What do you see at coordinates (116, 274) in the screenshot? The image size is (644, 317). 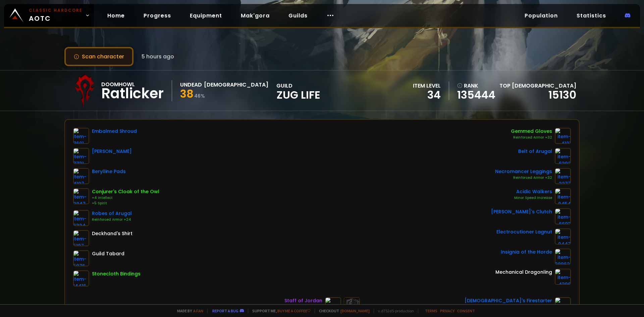 I see `div: Stonecloth Bindings` at bounding box center [116, 274].